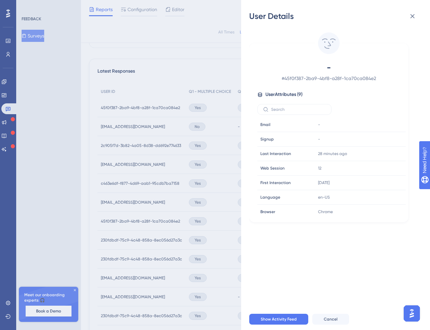 The height and width of the screenshot is (330, 430). I want to click on span: en-US, so click(324, 197).